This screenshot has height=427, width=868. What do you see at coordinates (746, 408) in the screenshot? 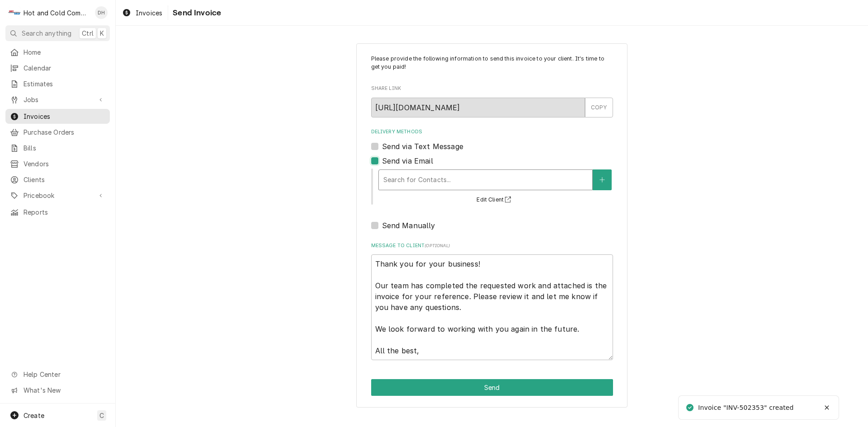
I see `div: Invoice "INV-502353" created` at bounding box center [746, 408].